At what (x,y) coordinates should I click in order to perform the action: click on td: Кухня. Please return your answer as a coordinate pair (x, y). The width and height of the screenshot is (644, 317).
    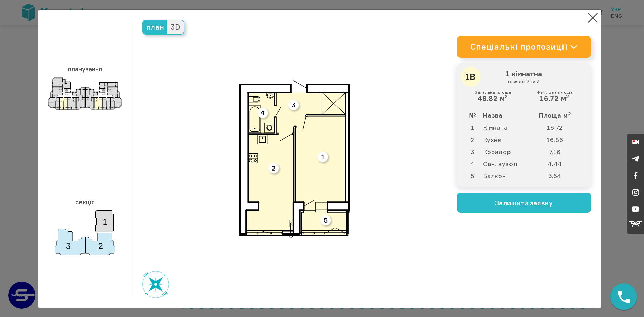
    Looking at the image, I should click on (507, 139).